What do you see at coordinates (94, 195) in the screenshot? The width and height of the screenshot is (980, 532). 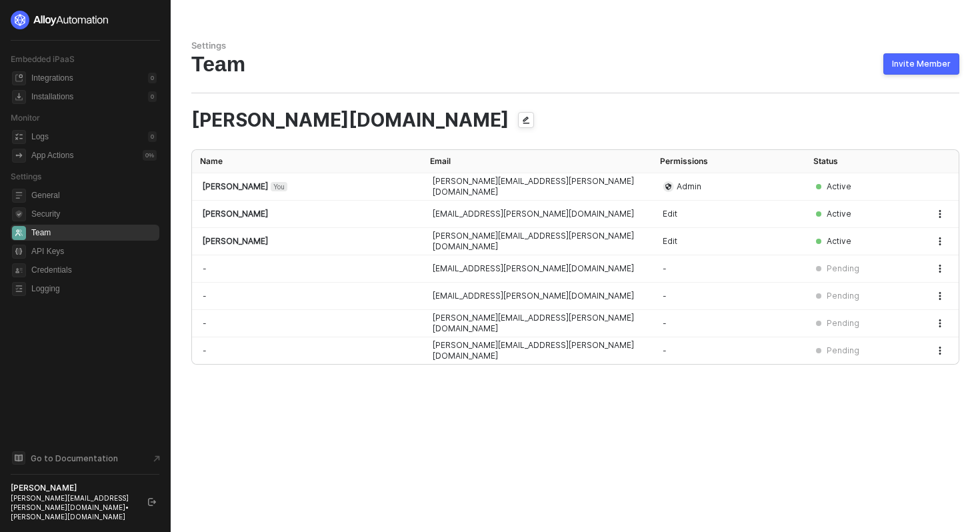 I see `span: General` at bounding box center [94, 195].